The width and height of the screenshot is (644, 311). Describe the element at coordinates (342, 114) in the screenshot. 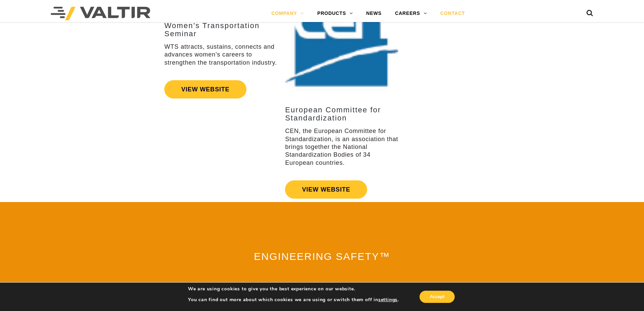

I see `h3: European Committee for Standardization` at that location.